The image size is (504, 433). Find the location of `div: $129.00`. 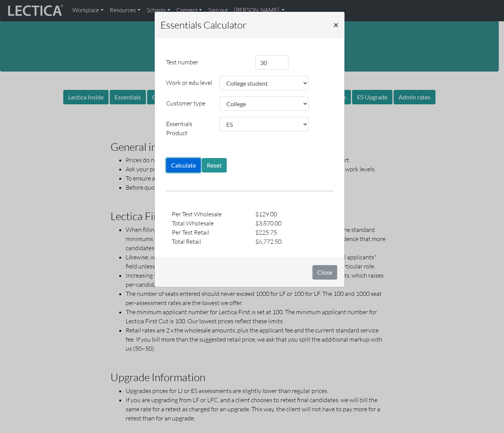

div: $129.00 is located at coordinates (291, 214).